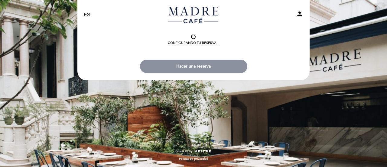 Image resolution: width=387 pixels, height=167 pixels. Describe the element at coordinates (184, 151) in the screenshot. I see `span: powered by` at that location.